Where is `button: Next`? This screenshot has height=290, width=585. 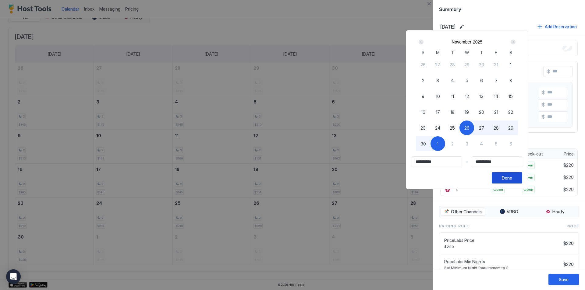 button: Next is located at coordinates (512, 42).